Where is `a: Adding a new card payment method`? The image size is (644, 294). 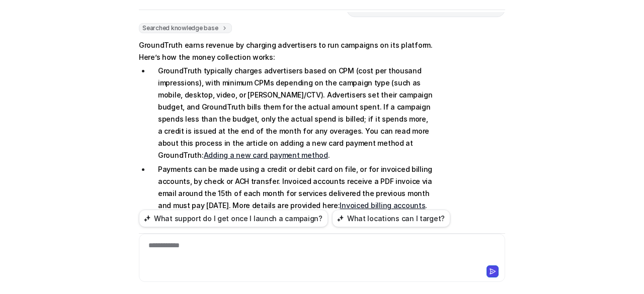
a: Adding a new card payment method is located at coordinates (265, 155).